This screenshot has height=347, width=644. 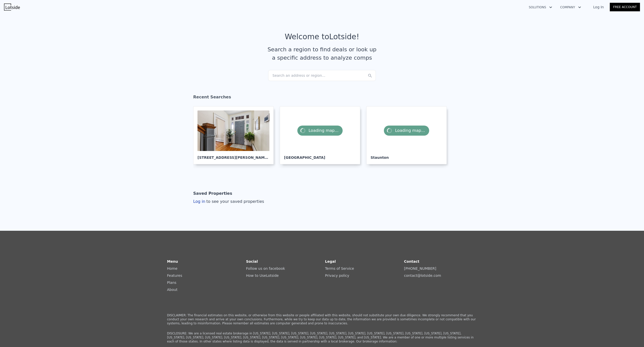 I want to click on button: Company, so click(x=571, y=7).